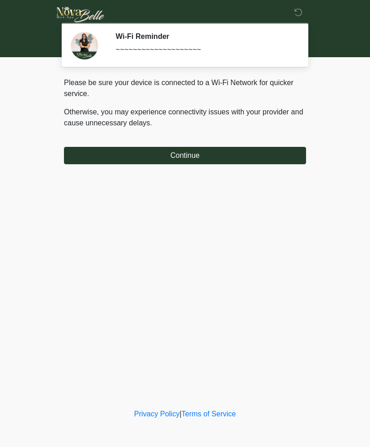  What do you see at coordinates (80, 15) in the screenshot?
I see `img: Novabelle medspa Logo` at bounding box center [80, 15].